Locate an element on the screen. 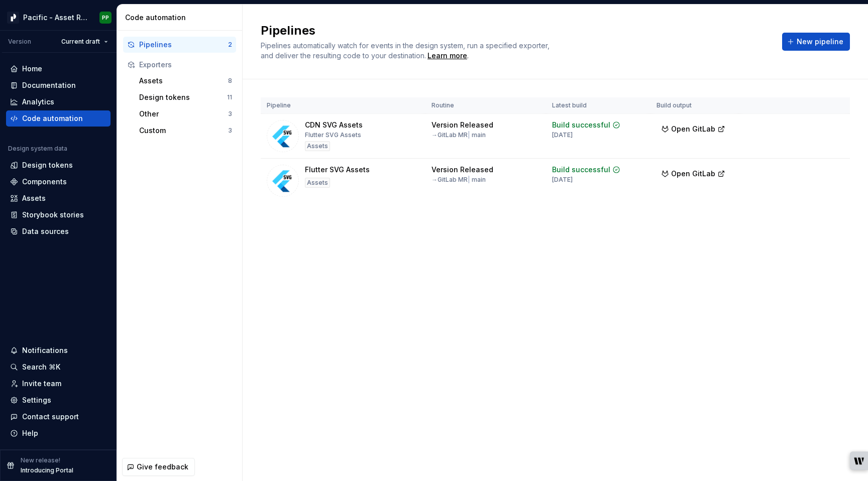 The image size is (868, 481). button: Notifications is located at coordinates (58, 351).